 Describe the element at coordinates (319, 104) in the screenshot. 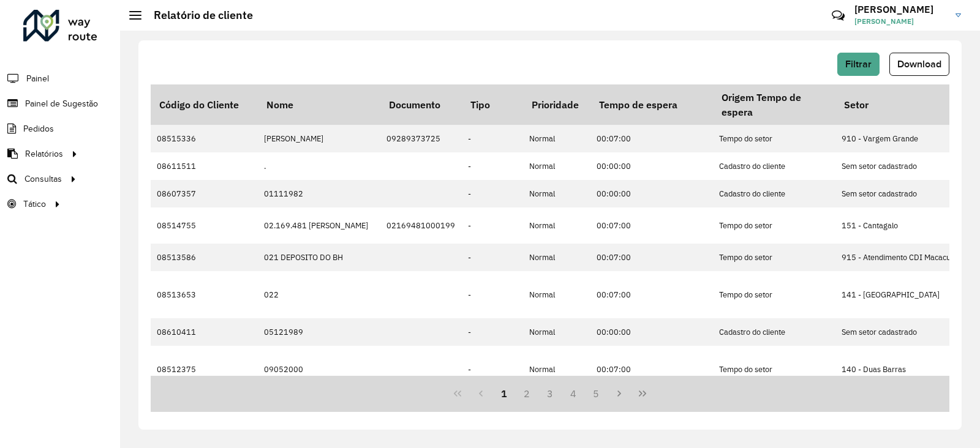

I see `th: Nome` at that location.